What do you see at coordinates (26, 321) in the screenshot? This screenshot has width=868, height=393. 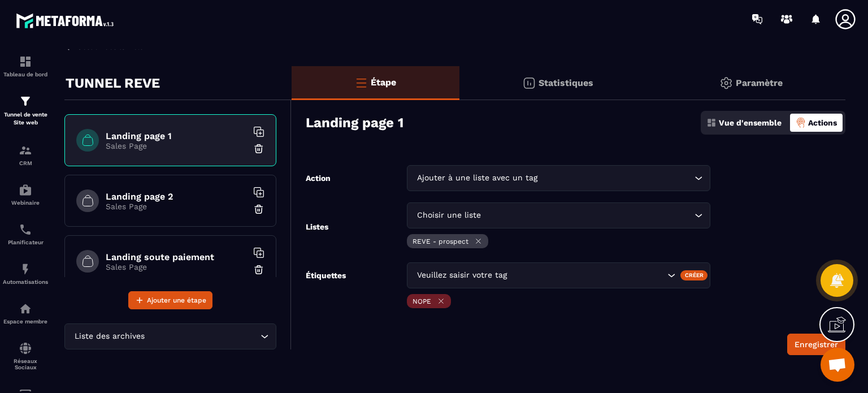 I see `p: Espace membre` at bounding box center [26, 321].